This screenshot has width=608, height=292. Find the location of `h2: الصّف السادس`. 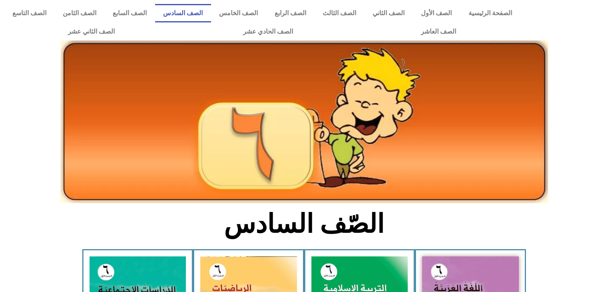

h2: الصّف السادس is located at coordinates (304, 224).